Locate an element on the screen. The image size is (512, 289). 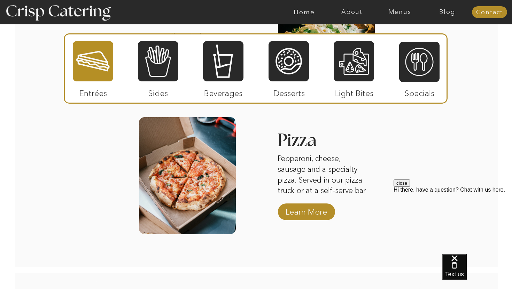
nav: Menus is located at coordinates (400, 12).